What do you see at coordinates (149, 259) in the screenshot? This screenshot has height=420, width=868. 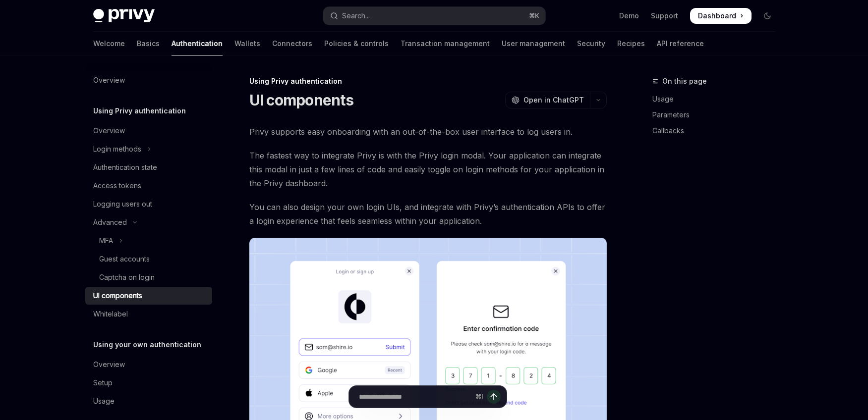 I see `a: Guest accounts` at bounding box center [149, 259].